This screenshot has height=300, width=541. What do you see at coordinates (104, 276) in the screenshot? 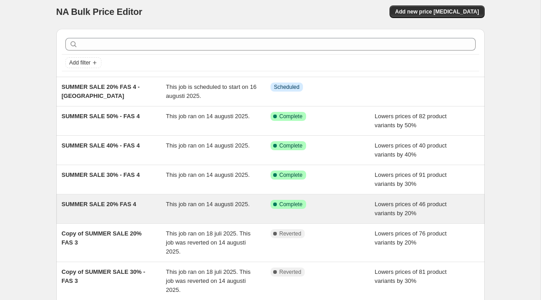
I see `span: Copy of SUMMER SALE 30% - FAS 3` at bounding box center [104, 276].